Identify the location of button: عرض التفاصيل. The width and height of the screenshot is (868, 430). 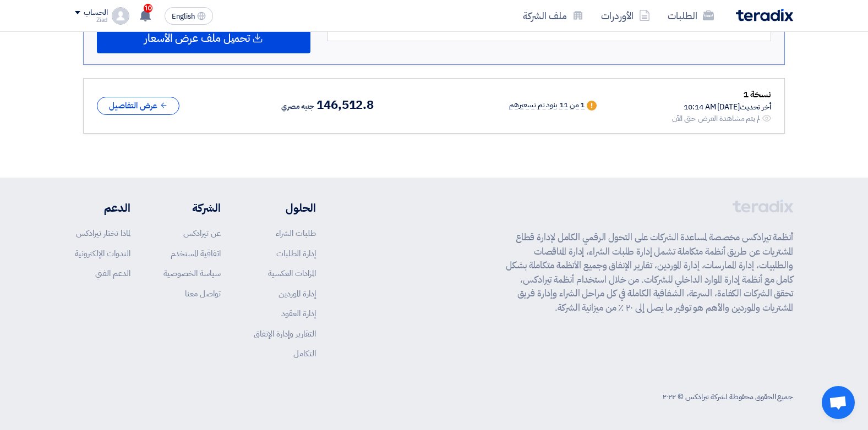
(138, 106).